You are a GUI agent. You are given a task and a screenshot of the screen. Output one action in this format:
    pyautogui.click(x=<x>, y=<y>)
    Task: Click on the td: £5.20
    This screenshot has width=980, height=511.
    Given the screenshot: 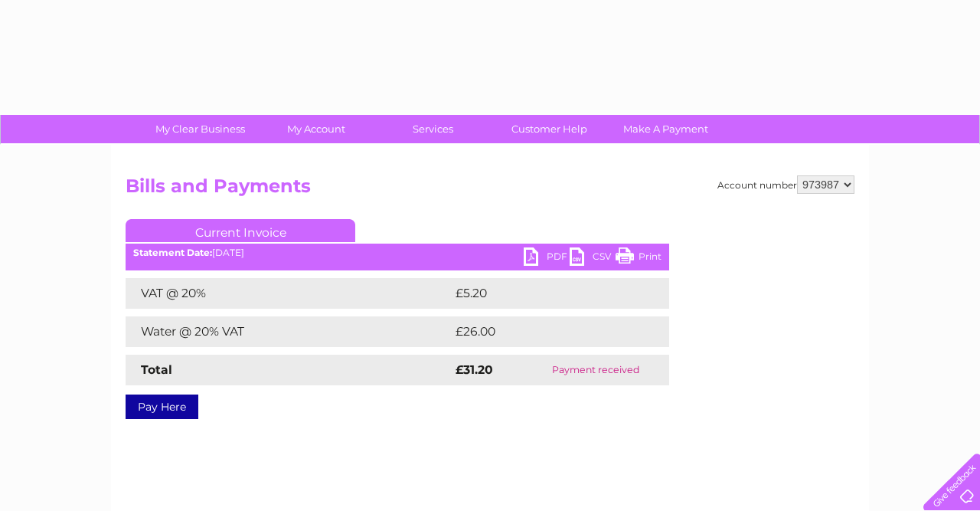 What is the action you would take?
    pyautogui.click(x=542, y=293)
    